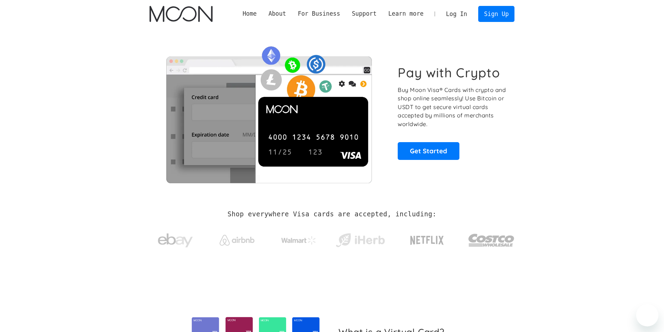  What do you see at coordinates (360, 239) in the screenshot?
I see `a: iHerb` at bounding box center [360, 239].